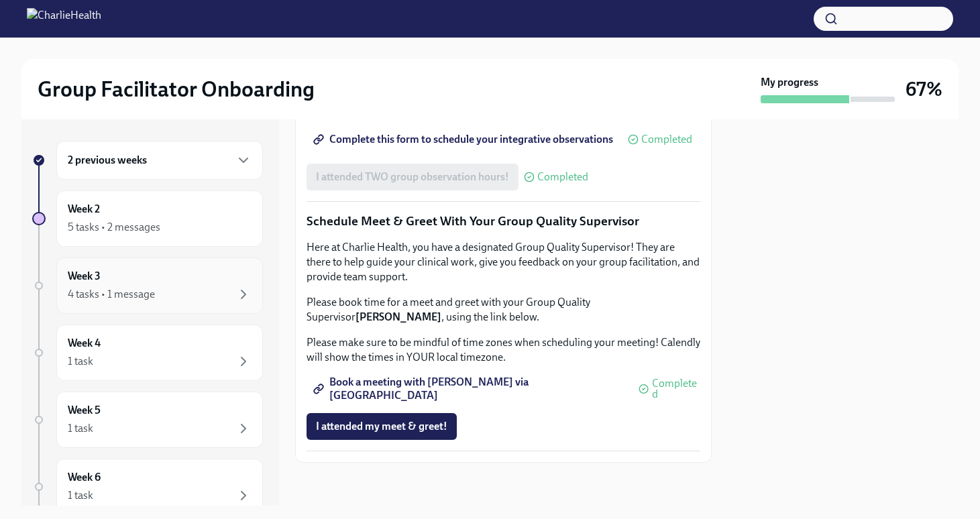  I want to click on a: Week 34 tasks • 1 message, so click(147, 285).